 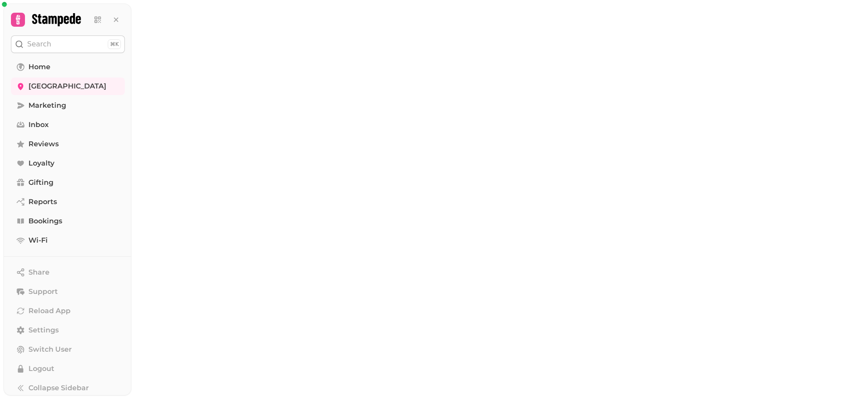 I want to click on a: Reports, so click(x=68, y=202).